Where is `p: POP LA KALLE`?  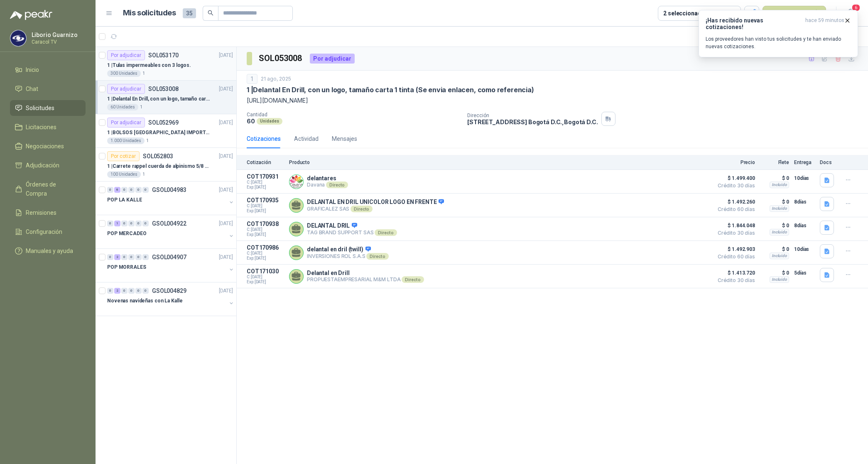 p: POP LA KALLE is located at coordinates (125, 199).